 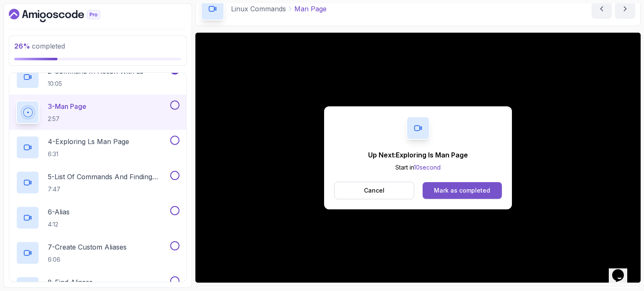 I want to click on p: 6:31, so click(x=89, y=154).